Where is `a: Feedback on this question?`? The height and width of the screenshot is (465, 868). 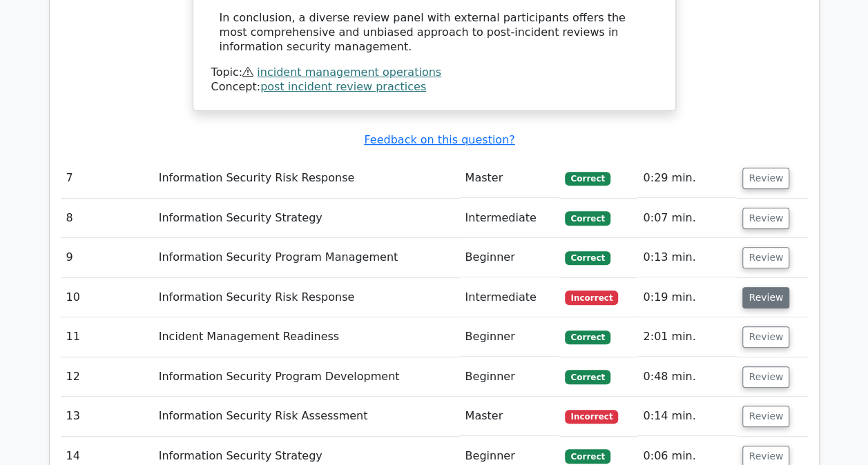
a: Feedback on this question? is located at coordinates (439, 140).